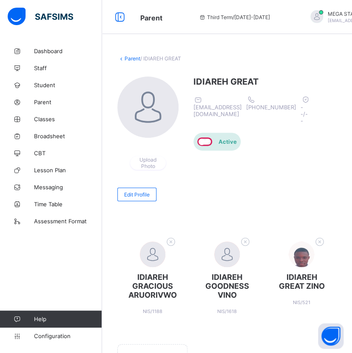 The image size is (352, 353). I want to click on img: safsims, so click(40, 17).